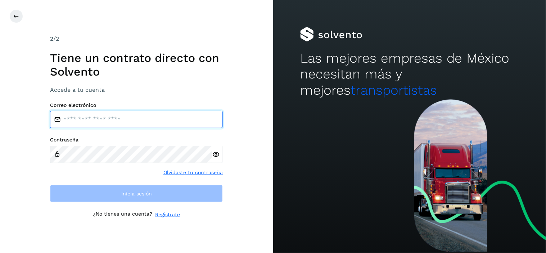 The image size is (546, 253). What do you see at coordinates (137, 90) in the screenshot?
I see `h3: Accede a tu cuenta` at bounding box center [137, 90].